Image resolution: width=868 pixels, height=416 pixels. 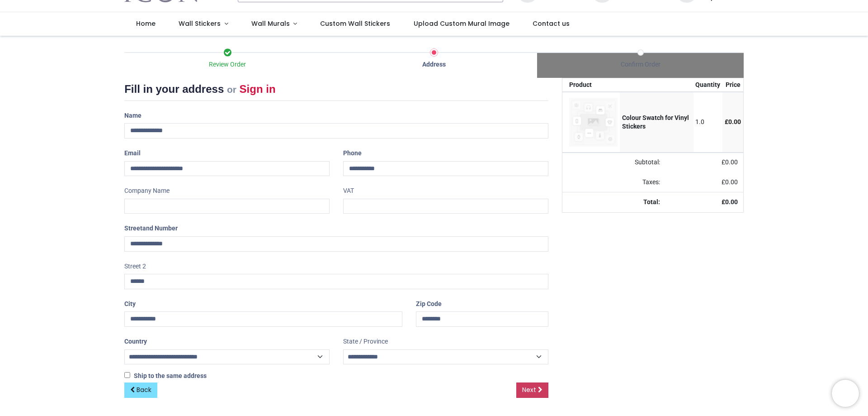 I want to click on span: Wall Stickers, so click(x=199, y=23).